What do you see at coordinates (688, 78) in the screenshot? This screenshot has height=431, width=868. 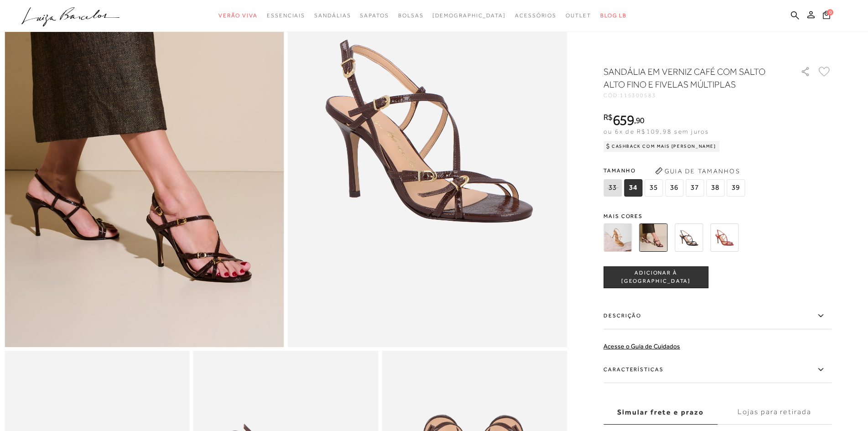 I see `h1: SANDÁLIA EM VERNIZ CAFÉ COM SALTO ALTO FINO E FIVELAS MÚLTIPLAS` at bounding box center [688, 78].